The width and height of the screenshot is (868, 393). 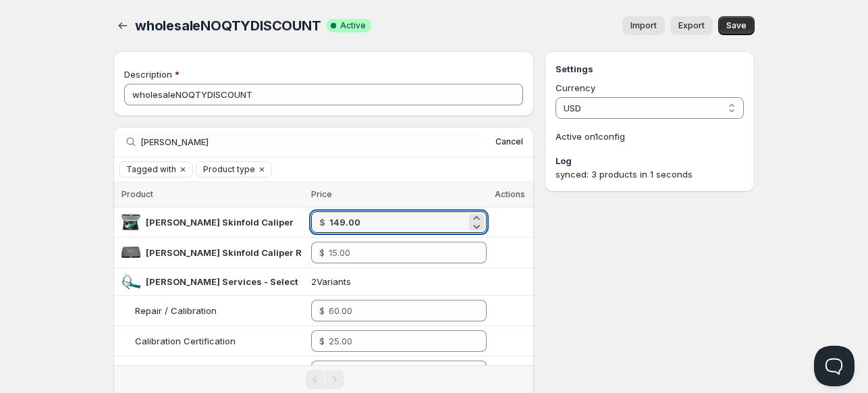 I want to click on span: Product type, so click(x=229, y=169).